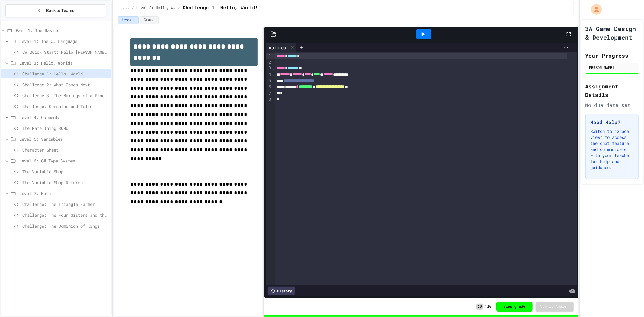  I want to click on span: Challenge 2: What Comes Next, so click(65, 85).